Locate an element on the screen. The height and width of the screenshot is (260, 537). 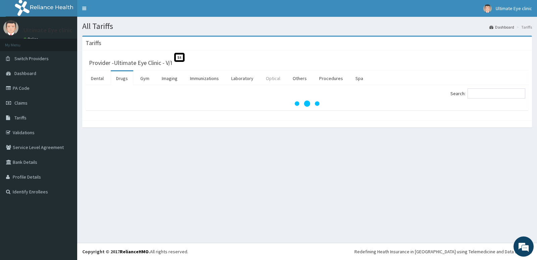
li: Tariffs is located at coordinates (523, 27).